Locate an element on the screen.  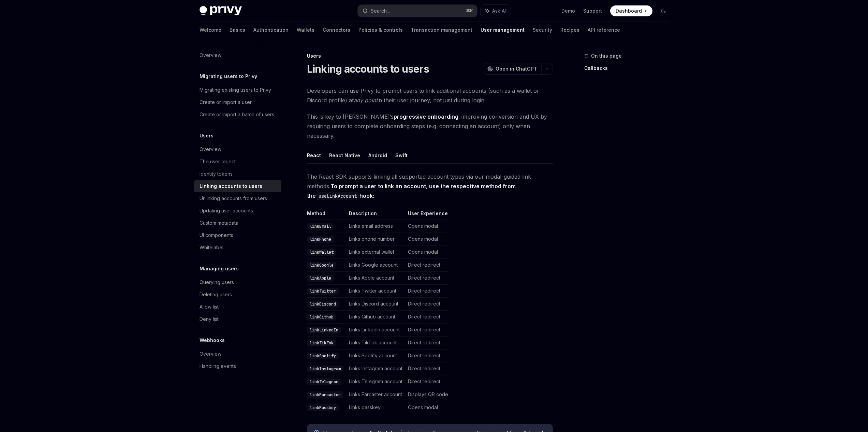
code: linkPasskey is located at coordinates (323, 408).